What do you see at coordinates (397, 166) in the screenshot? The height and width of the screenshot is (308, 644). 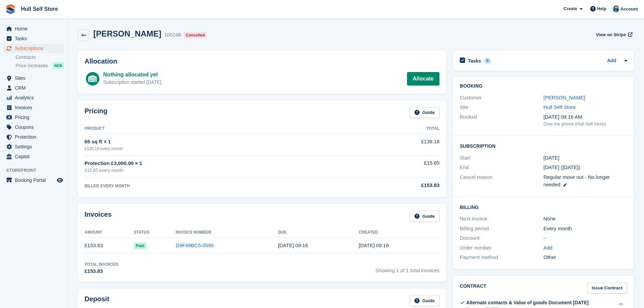 I see `td: £15.65` at bounding box center [397, 166].